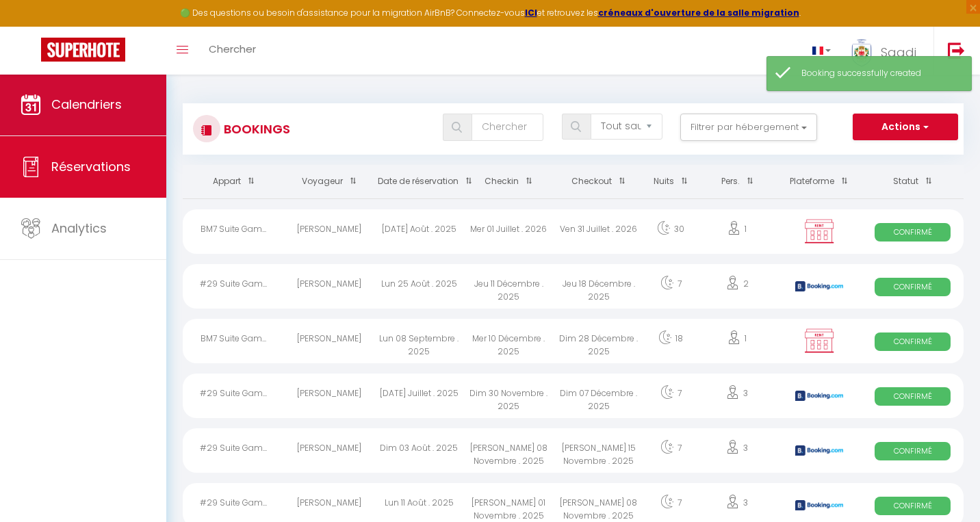 The width and height of the screenshot is (980, 522). I want to click on img: Super Booking, so click(83, 49).